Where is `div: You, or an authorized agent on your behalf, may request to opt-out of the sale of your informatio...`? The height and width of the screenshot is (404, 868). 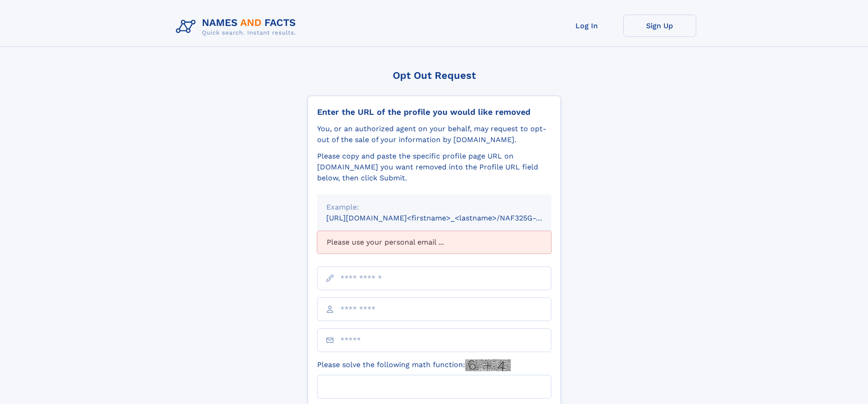
div: You, or an authorized agent on your behalf, may request to opt-out of the sale of your informatio... is located at coordinates (434, 134).